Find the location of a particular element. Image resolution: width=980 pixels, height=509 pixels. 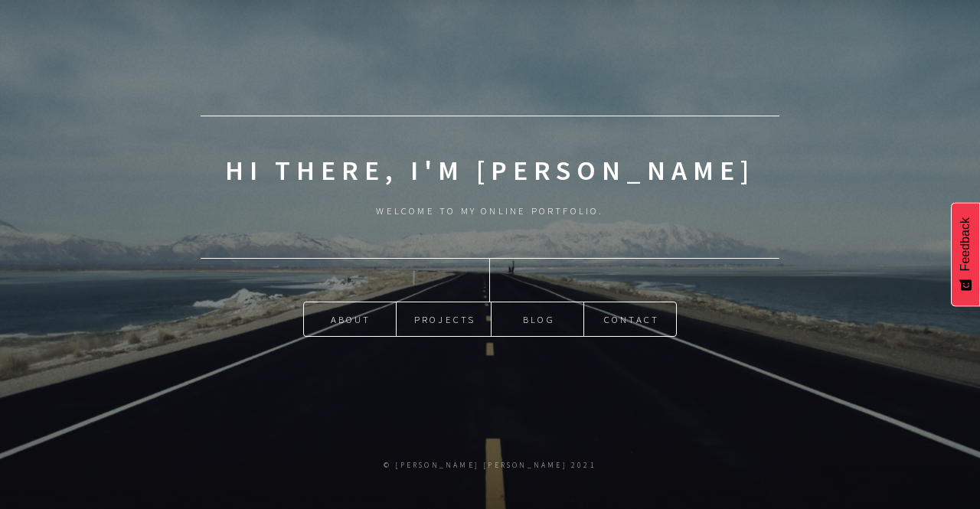

p: Welcome to my online portfolio. is located at coordinates (490, 211).